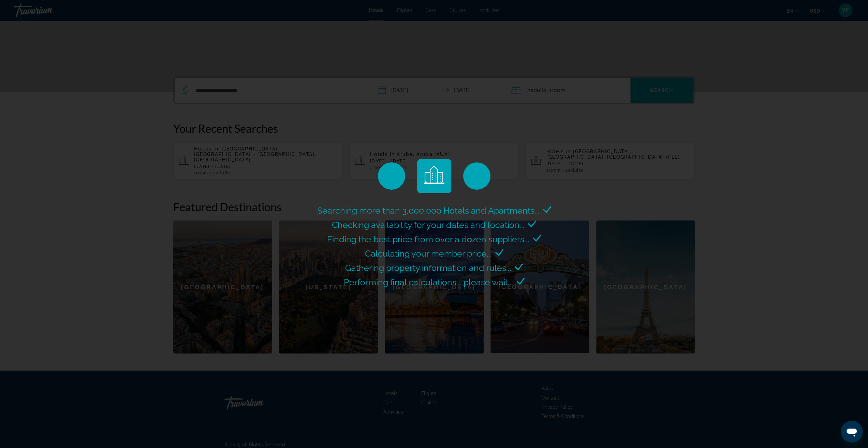 The height and width of the screenshot is (448, 868). What do you see at coordinates (428, 239) in the screenshot?
I see `span: Finding the best price from over a dozen suppliers...` at bounding box center [428, 239].